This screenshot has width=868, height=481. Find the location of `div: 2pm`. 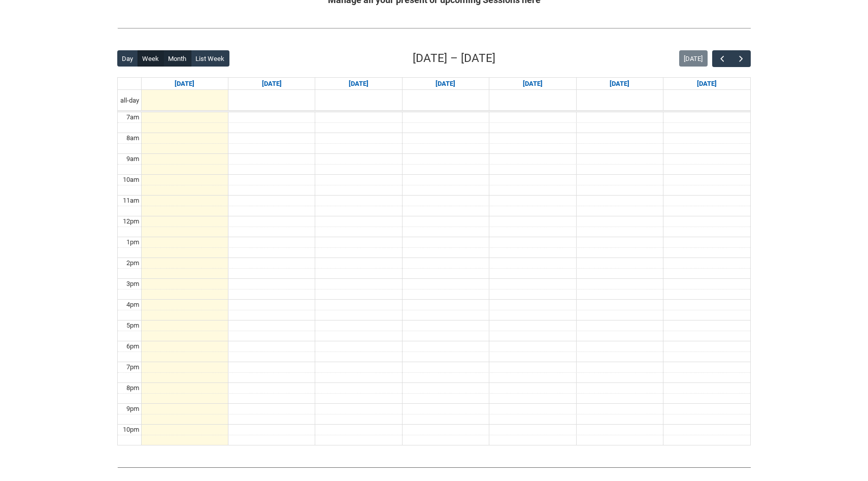

div: 2pm is located at coordinates (132, 263).